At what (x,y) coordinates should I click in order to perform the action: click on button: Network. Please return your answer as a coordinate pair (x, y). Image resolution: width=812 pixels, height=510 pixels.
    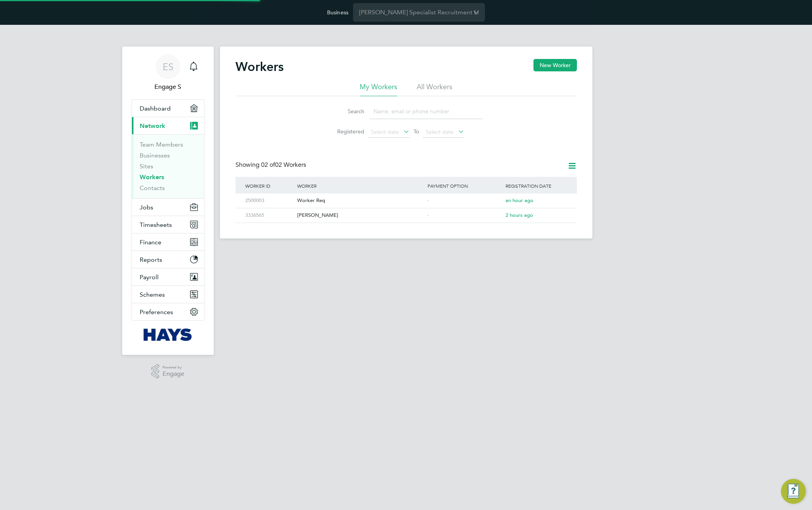
    Looking at the image, I should click on (168, 126).